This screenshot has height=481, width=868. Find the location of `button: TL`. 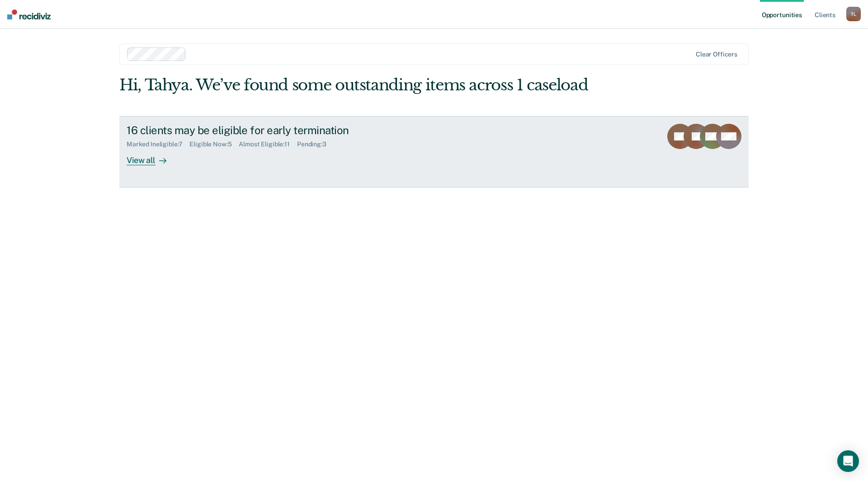

button: TL is located at coordinates (854, 14).